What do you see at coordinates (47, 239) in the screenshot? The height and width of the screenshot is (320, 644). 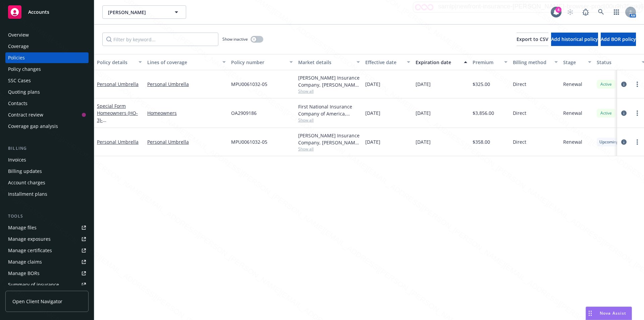 I see `span: Manage exposures` at bounding box center [47, 239].